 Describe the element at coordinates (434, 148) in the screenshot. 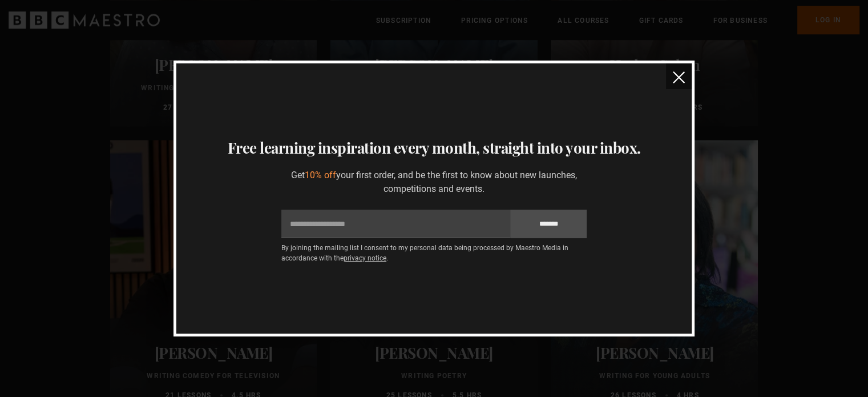

I see `h3: Free learning inspiration every month, straight into your inbox.` at that location.